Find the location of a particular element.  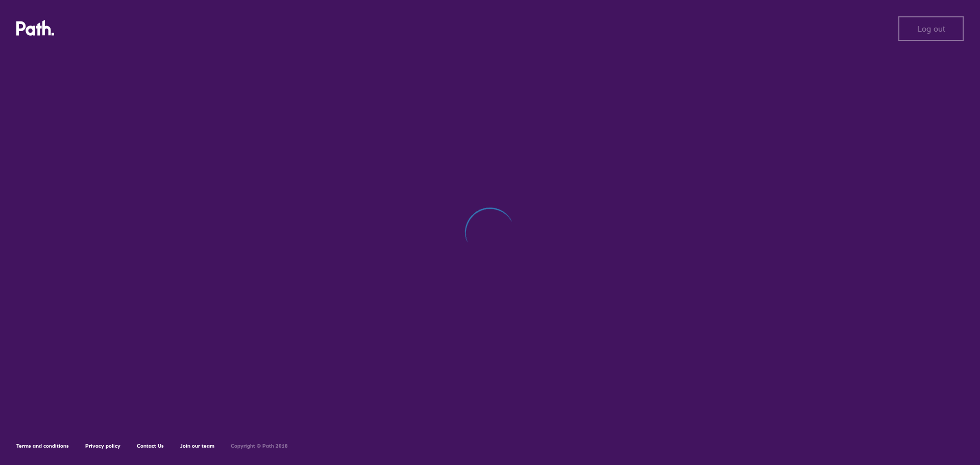

a: Terms and conditions is located at coordinates (42, 446).